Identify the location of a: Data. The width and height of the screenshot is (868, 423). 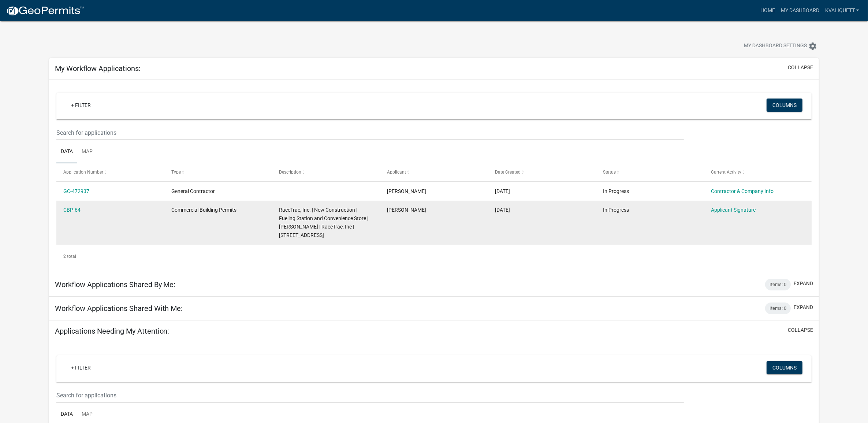
(67, 152).